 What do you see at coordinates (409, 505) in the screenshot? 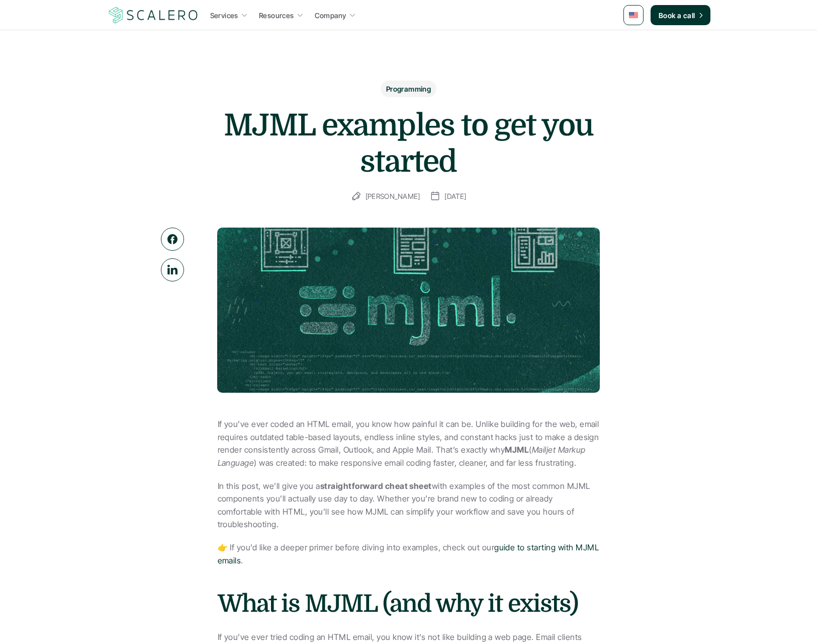
I see `p: In this post, we’ll give you a with examples of the most common MJML components you’ll actually u...` at bounding box center [409, 505].